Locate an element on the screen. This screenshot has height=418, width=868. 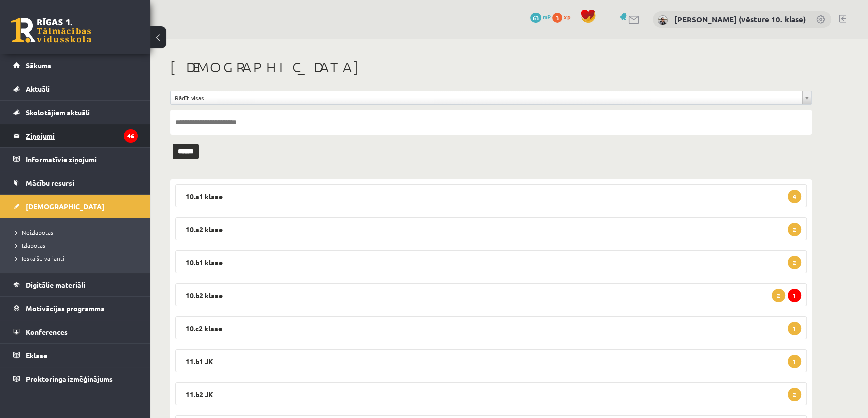
span: Motivācijas programma is located at coordinates (65, 308).